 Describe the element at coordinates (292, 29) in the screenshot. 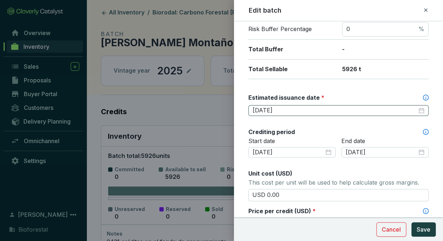

I see `p: Risk Buffer Percentage` at that location.